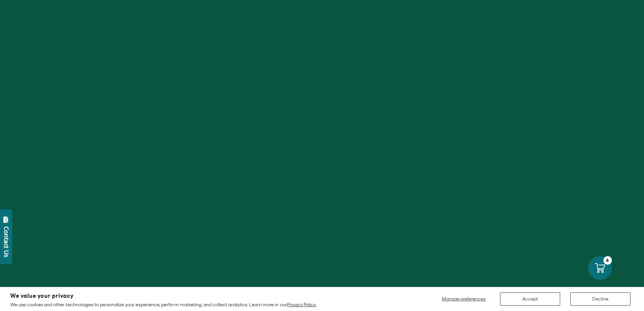 This screenshot has width=644, height=311. Describe the element at coordinates (163, 305) in the screenshot. I see `p: We use cookies and other technologies to personalize your experience, perform marketing, and coll...` at that location.